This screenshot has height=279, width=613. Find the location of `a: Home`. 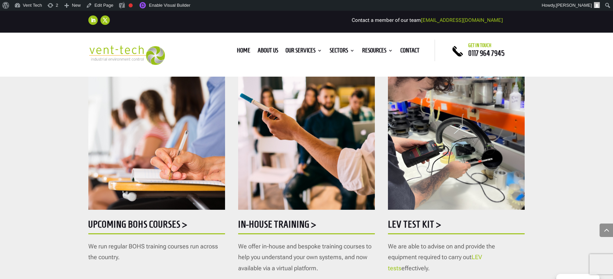

a: Home is located at coordinates (244, 52).